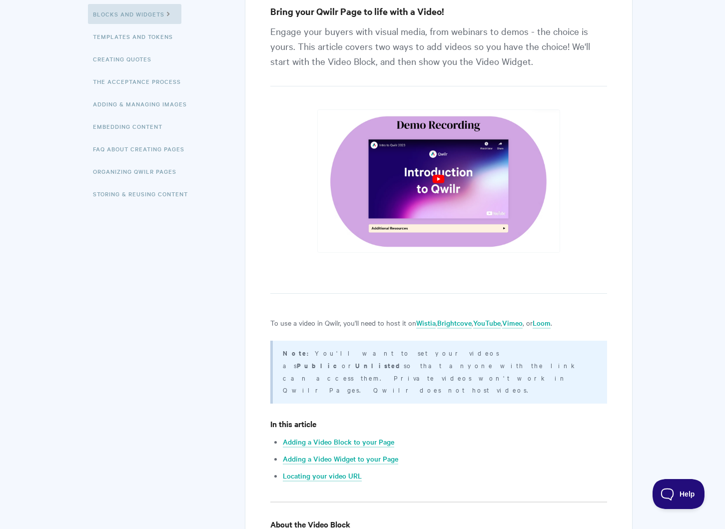 This screenshot has width=725, height=529. Describe the element at coordinates (486, 323) in the screenshot. I see `a: YouTube` at that location.